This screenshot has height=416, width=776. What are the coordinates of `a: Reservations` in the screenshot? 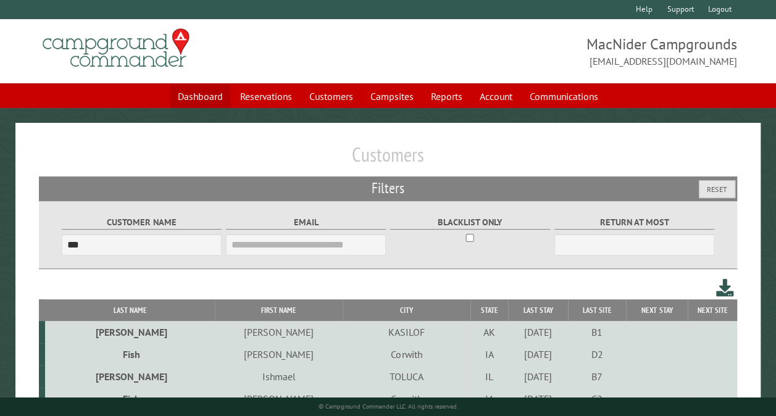 It's located at (266, 96).